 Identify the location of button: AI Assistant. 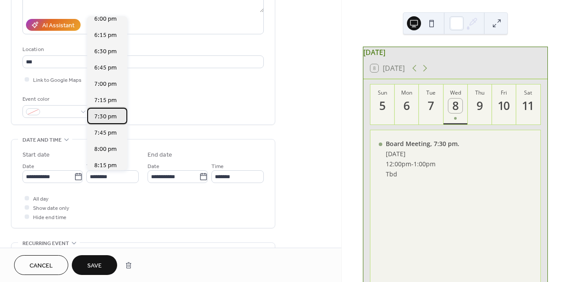
(53, 25).